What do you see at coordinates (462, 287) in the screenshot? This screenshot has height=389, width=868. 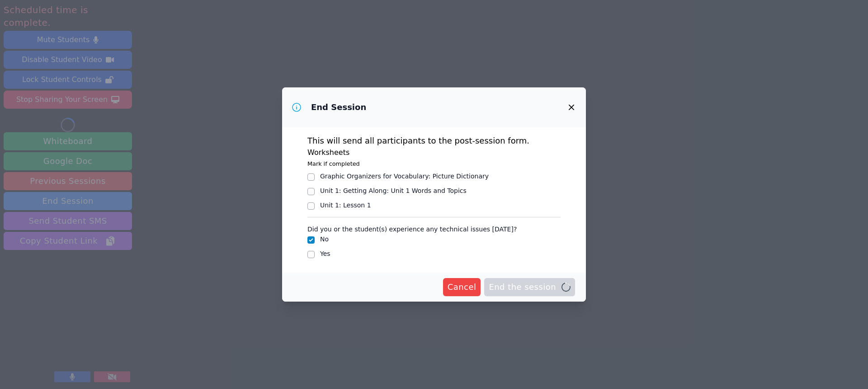 I see `span: Cancel` at bounding box center [462, 287].